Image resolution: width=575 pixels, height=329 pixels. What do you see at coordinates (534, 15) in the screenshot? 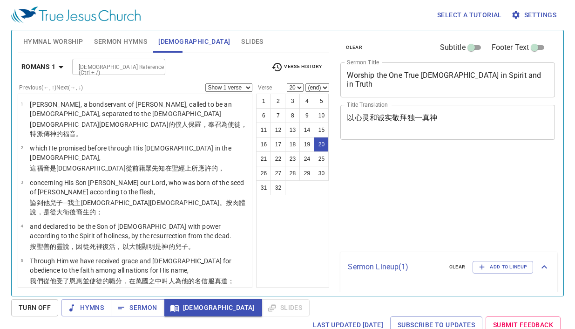
I see `span: Settings` at bounding box center [534, 15].